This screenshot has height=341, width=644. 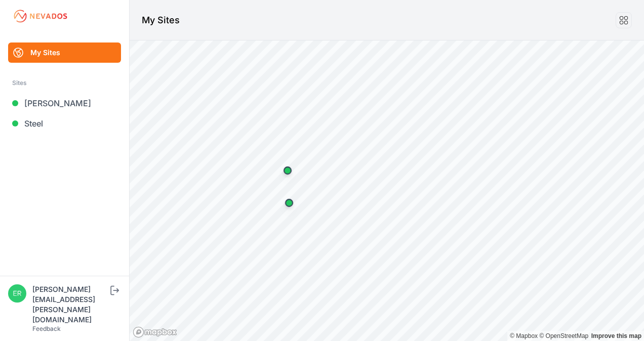 What do you see at coordinates (64, 123) in the screenshot?
I see `a: Steel` at bounding box center [64, 123].